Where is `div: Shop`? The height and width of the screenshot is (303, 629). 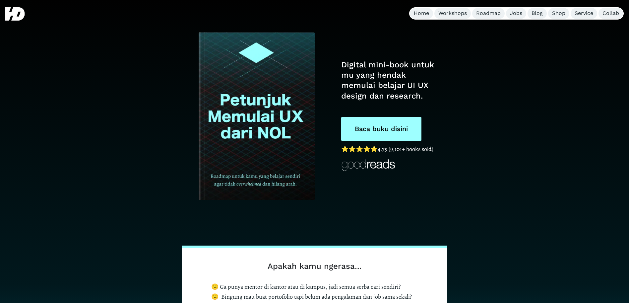
div: Shop is located at coordinates (559, 13).